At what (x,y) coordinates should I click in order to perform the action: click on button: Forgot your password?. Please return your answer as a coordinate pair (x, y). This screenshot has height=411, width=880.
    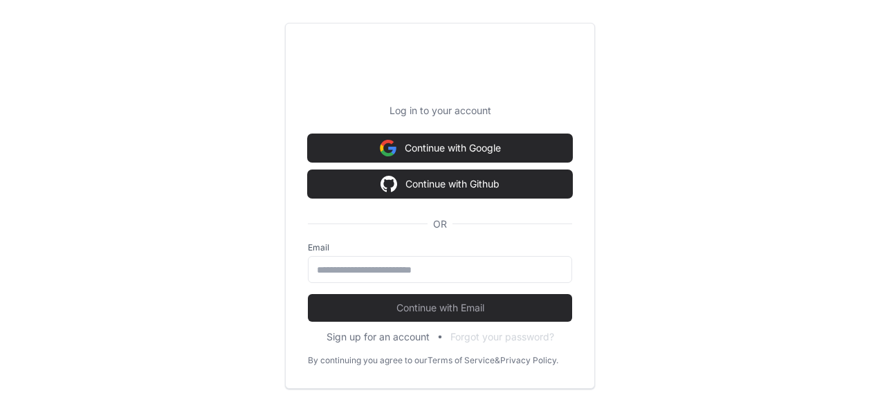
    Looking at the image, I should click on (502, 337).